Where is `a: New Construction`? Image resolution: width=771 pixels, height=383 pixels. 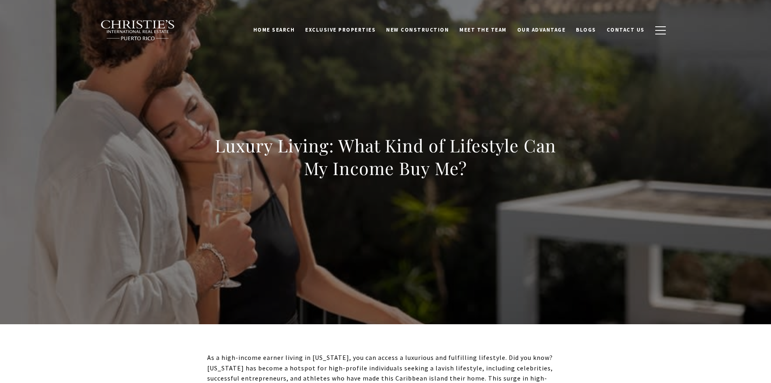
a: New Construction is located at coordinates (417, 30).